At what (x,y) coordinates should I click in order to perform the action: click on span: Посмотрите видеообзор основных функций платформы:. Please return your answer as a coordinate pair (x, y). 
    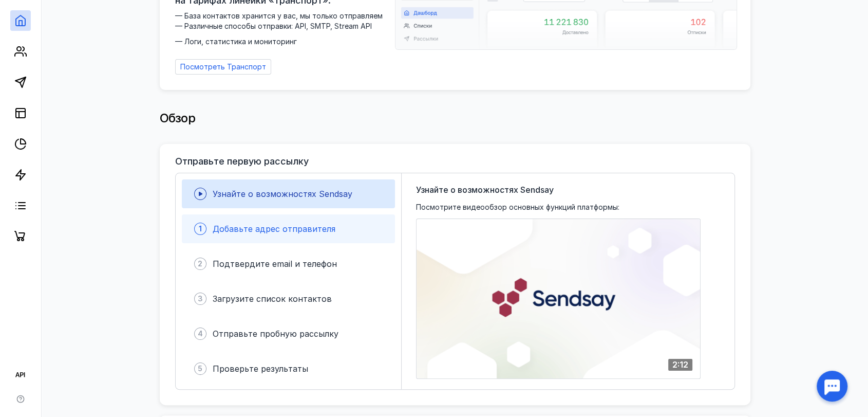
    Looking at the image, I should click on (517, 207).